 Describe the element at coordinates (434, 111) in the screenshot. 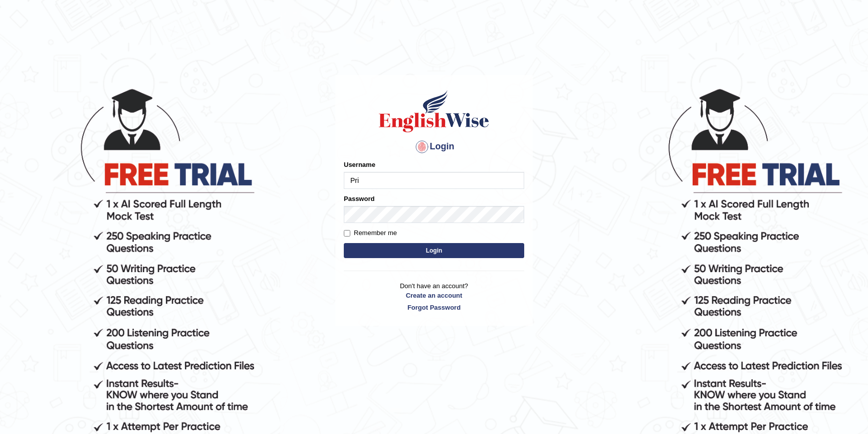

I see `img: Logo of English Wise sign in for intelligent practice with AI` at that location.